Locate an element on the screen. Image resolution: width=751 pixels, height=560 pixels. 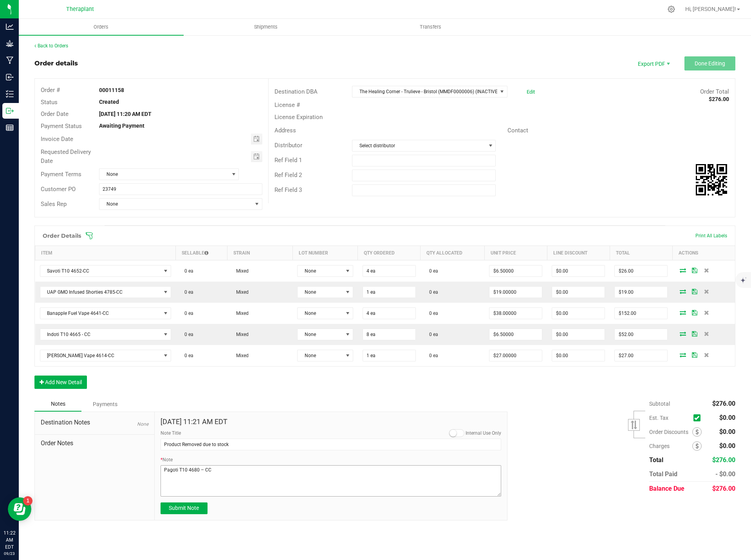
span: Ref Field 3 is located at coordinates (288, 190).